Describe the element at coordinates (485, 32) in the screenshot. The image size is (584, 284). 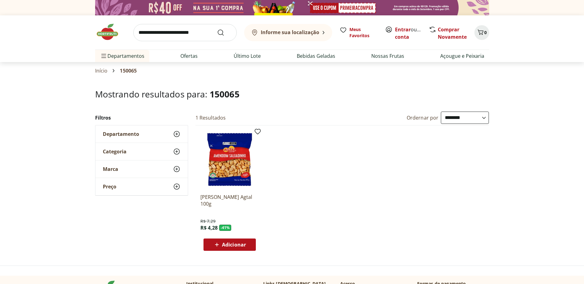
I see `span: 0` at that location.